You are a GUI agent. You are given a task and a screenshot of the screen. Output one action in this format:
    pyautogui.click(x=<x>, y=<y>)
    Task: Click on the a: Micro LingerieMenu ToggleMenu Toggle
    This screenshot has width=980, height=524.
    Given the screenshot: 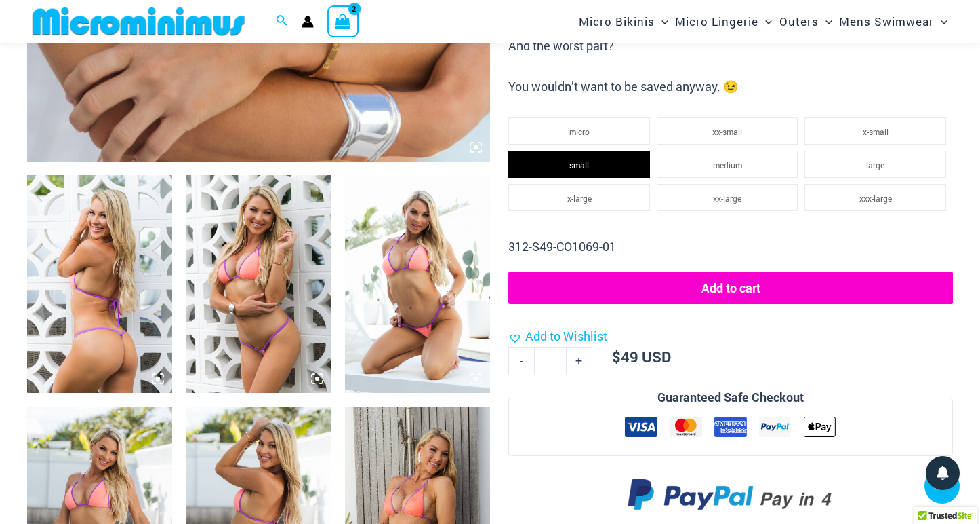 What is the action you would take?
    pyautogui.click(x=724, y=21)
    